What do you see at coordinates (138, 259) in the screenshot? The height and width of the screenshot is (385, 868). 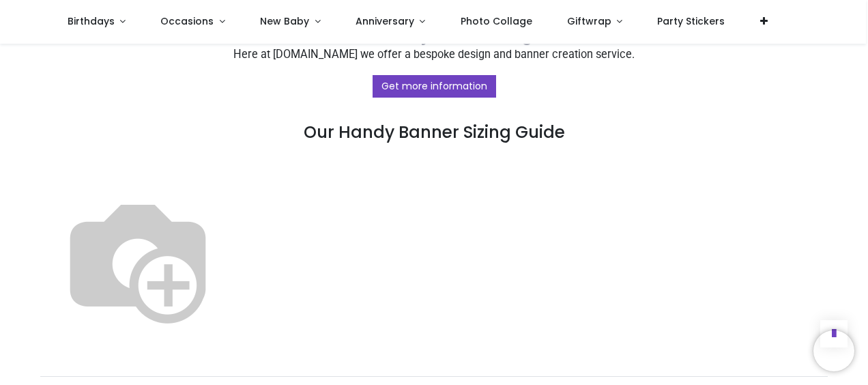 I see `img: Banner_Size_Helper_Image_Compare.svg` at bounding box center [138, 259].